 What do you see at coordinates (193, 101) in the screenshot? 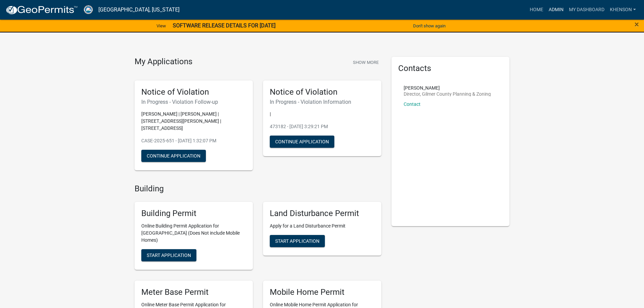
I see `h6: In Progress - Violation Follow-up` at bounding box center [193, 101].